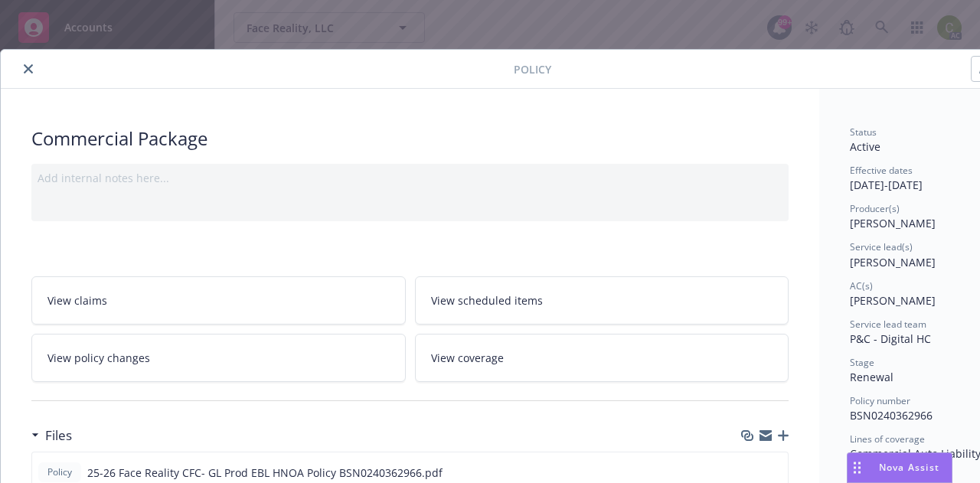 This screenshot has width=980, height=483. I want to click on div: Drag to move, so click(856, 468).